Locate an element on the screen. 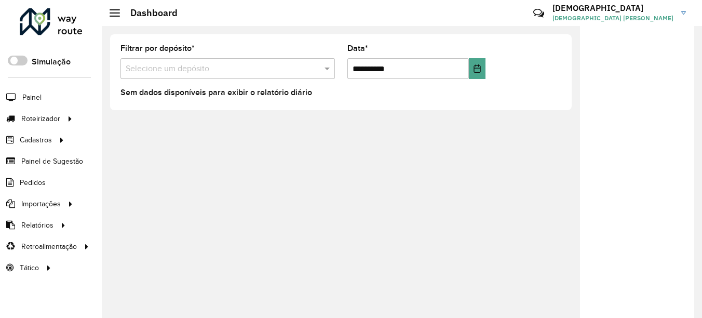 The image size is (702, 318). span: Retroalimentação is located at coordinates (49, 246).